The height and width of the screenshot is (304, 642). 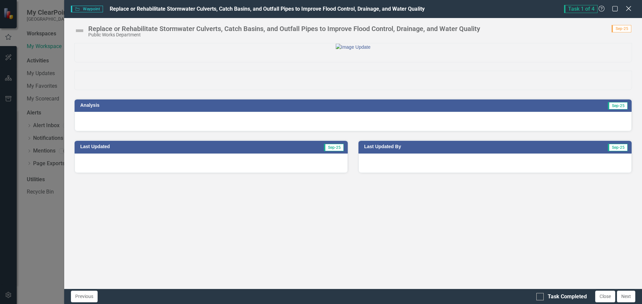 I want to click on span: Replace or Rehabilitate Stormwater Culverts, Catch Basins, and Outfall Pipes to Improve Flood Con..., so click(x=267, y=9).